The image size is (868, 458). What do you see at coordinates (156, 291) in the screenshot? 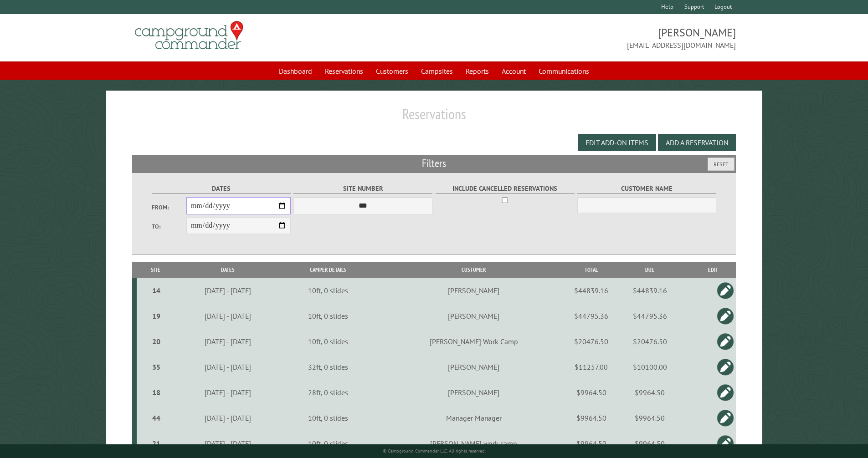
I see `div: 14` at bounding box center [156, 291].